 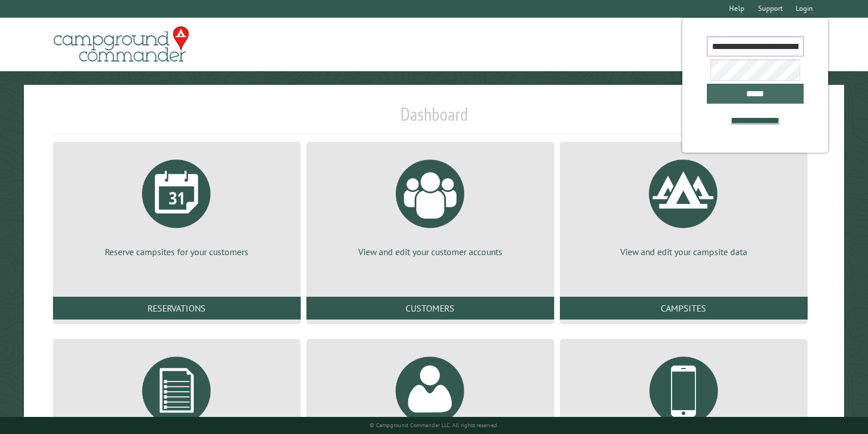 What do you see at coordinates (683, 205) in the screenshot?
I see `a: View and edit your campsite data` at bounding box center [683, 205].